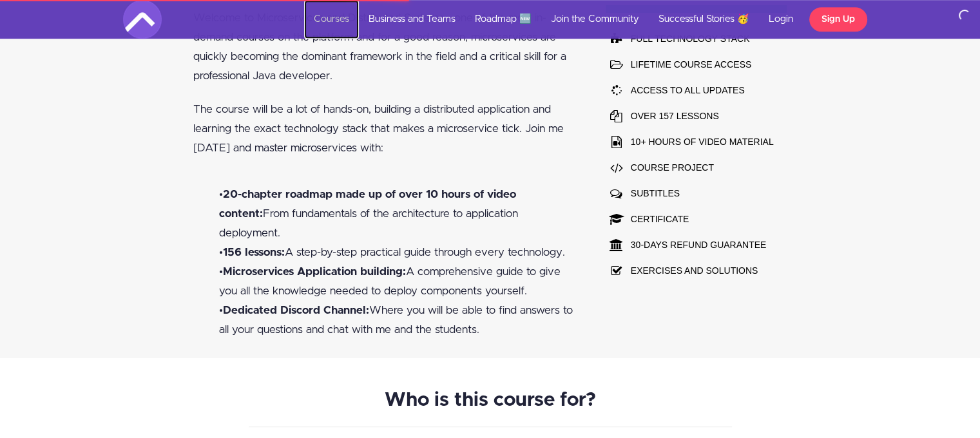 This screenshot has height=438, width=980. Describe the element at coordinates (387, 129) in the screenshot. I see `p: The course will be a lot of hands-on, building a distributed application and learning the exact t...` at that location.